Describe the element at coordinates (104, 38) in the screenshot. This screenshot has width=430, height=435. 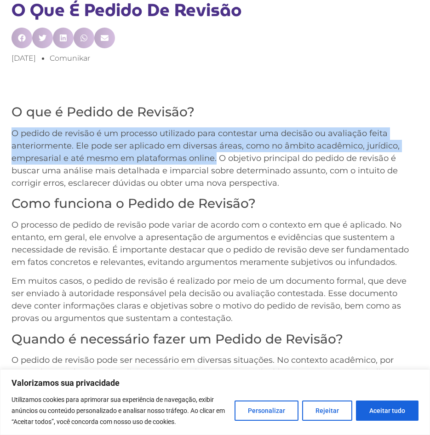
I see `div: Compartilhar no email` at that location.